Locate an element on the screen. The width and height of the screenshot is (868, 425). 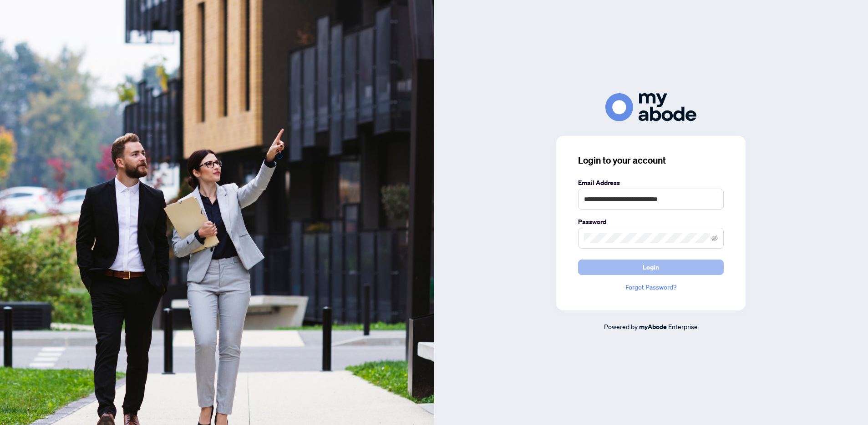
h3: Login to your account is located at coordinates (651, 160).